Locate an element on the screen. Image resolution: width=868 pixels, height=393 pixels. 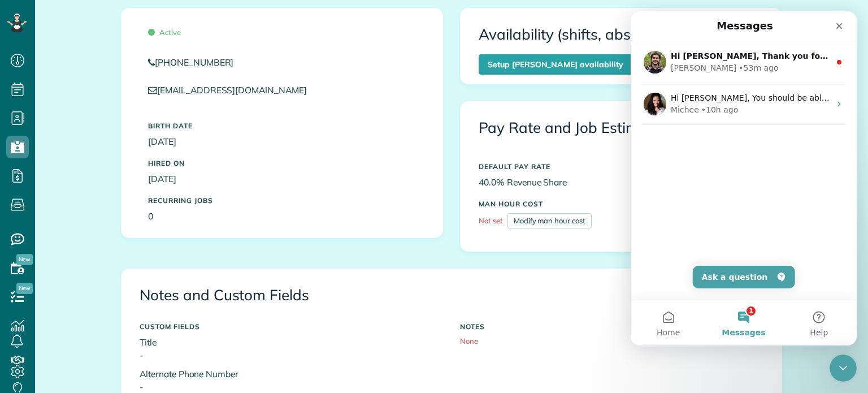
h5: Hired On is located at coordinates (282, 162).